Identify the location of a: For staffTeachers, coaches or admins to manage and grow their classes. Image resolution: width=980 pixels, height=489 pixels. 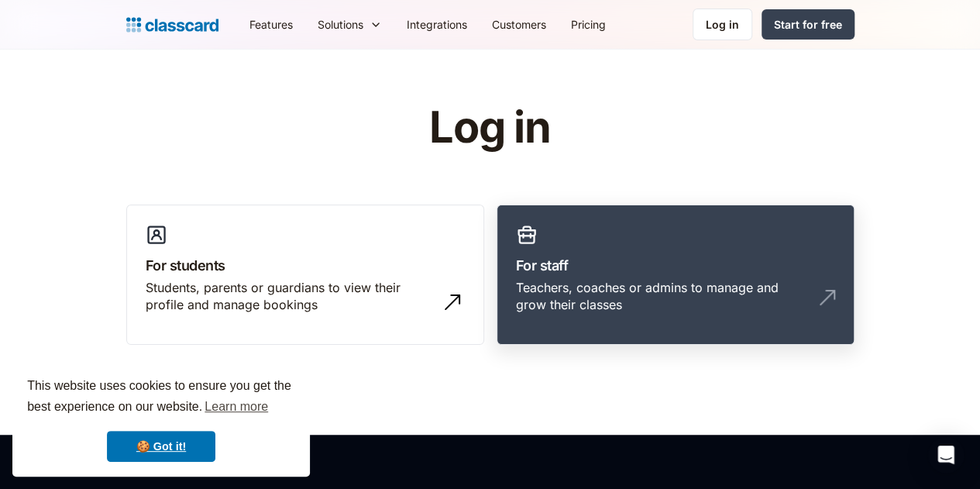
(676, 275).